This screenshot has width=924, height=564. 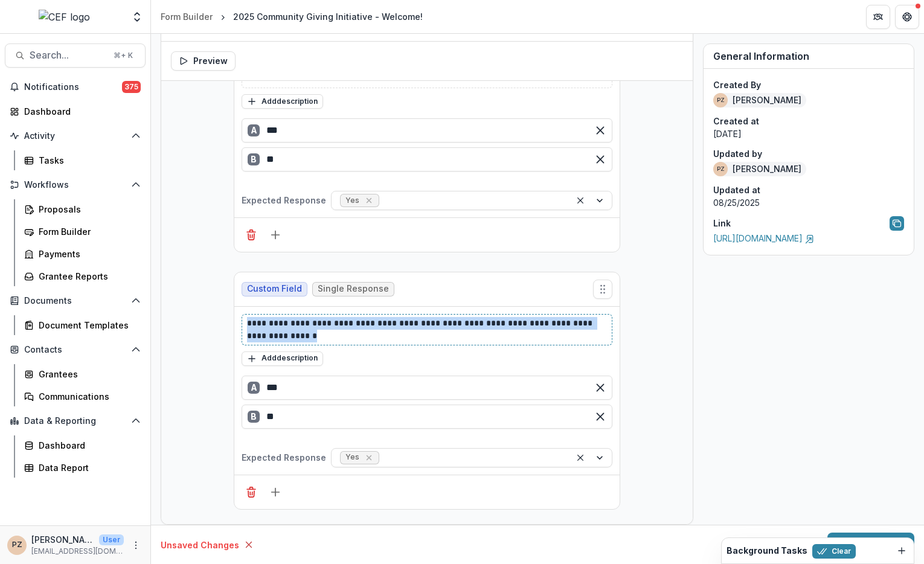 What do you see at coordinates (75, 421) in the screenshot?
I see `span: Data & Reporting` at bounding box center [75, 421].